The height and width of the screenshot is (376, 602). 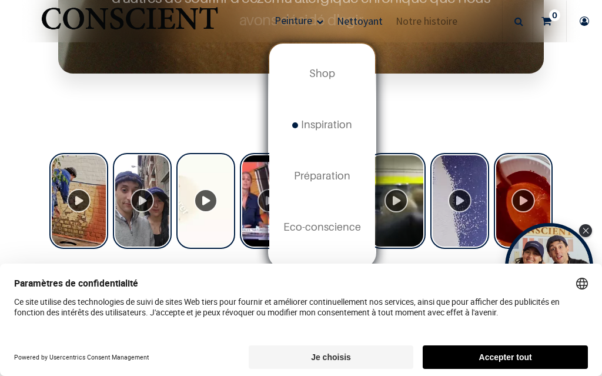 I want to click on span: Nettoyant, so click(x=360, y=21).